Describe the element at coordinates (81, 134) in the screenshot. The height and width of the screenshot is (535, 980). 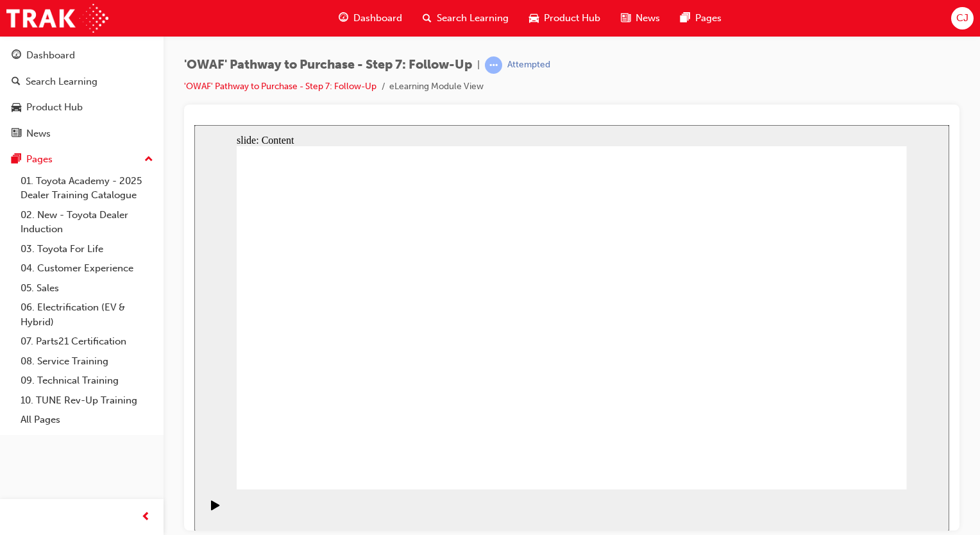
I see `a: News` at that location.